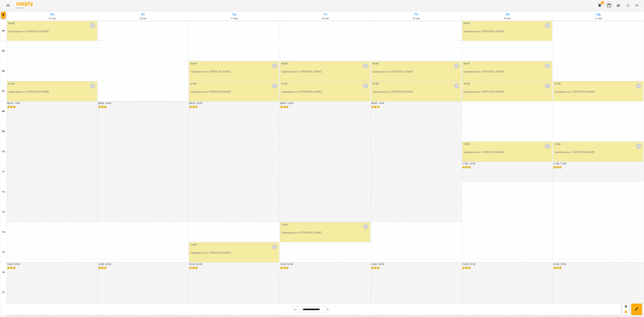 Image resolution: width=644 pixels, height=317 pixels. What do you see at coordinates (8, 5) in the screenshot?
I see `button: Menu` at bounding box center [8, 5].